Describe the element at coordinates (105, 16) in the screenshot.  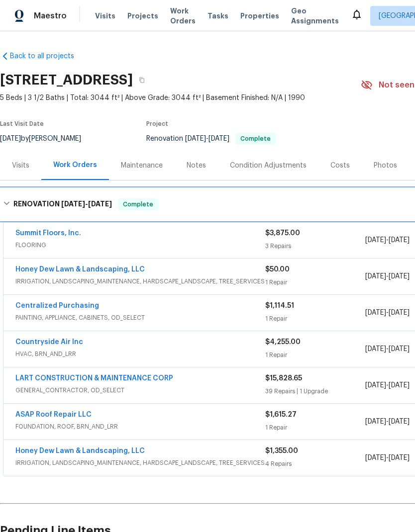
I see `span: Visits` at that location.